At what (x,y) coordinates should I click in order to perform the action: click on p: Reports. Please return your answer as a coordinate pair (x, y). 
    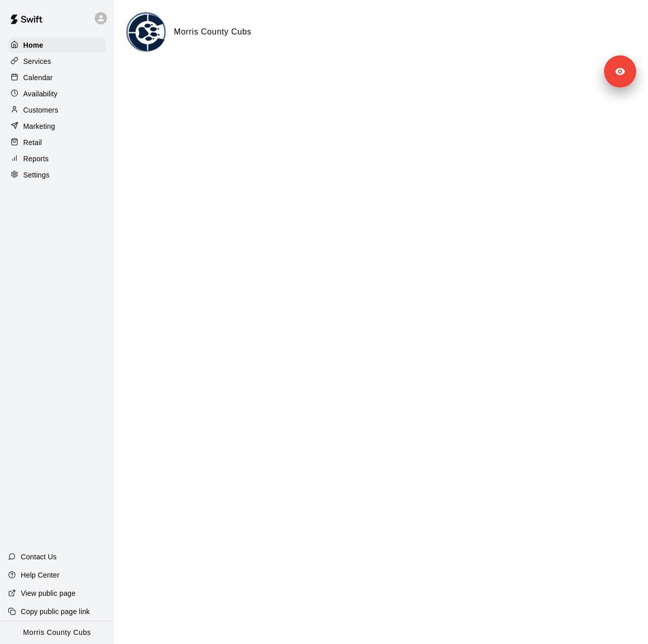
    Looking at the image, I should click on (36, 159).